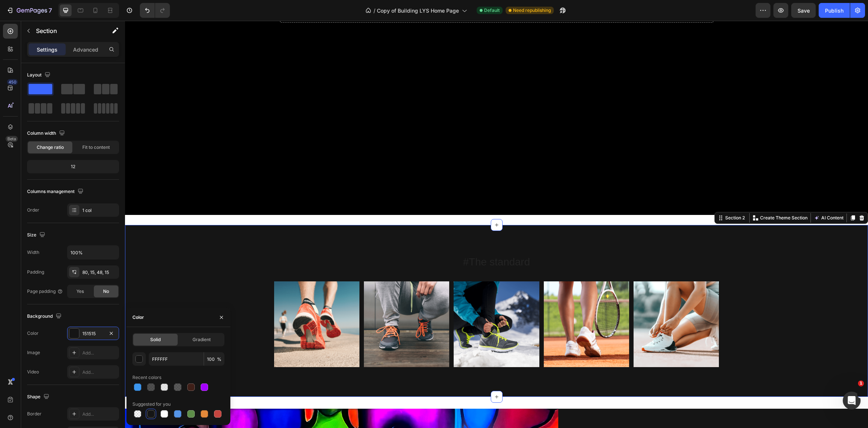  Describe the element at coordinates (33, 371) in the screenshot. I see `div: Video` at that location.